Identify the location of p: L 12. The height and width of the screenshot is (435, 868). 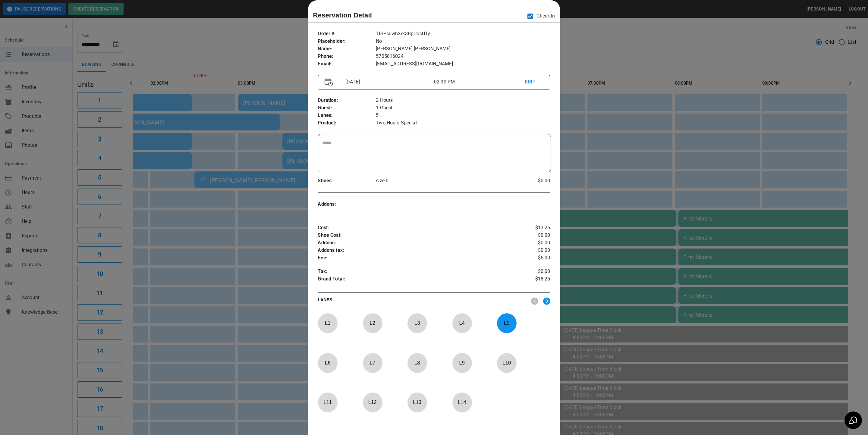
(372, 402).